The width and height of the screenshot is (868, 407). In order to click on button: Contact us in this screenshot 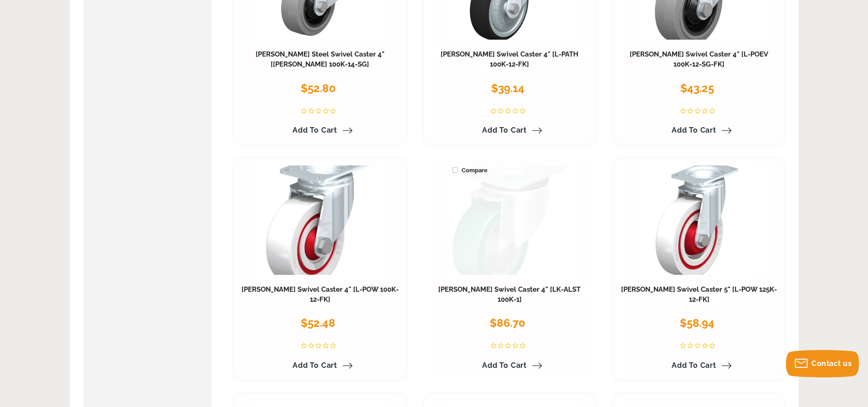, I will do `click(822, 363)`.